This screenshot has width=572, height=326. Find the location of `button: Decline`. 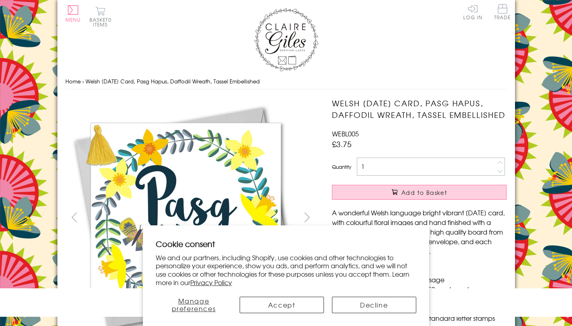

button: Decline is located at coordinates (374, 305).